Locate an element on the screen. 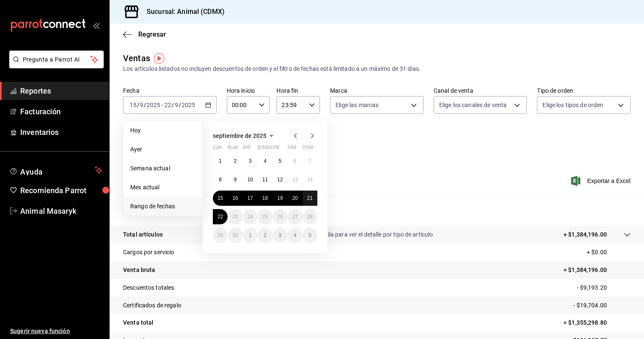 The image size is (644, 339). button: 6 de septiembre de 2025 is located at coordinates (294, 161).